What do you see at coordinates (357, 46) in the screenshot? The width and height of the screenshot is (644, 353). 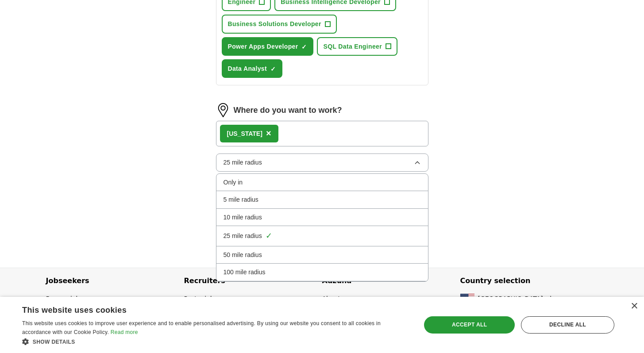 I see `button: SQL Data Engineer` at bounding box center [357, 46].